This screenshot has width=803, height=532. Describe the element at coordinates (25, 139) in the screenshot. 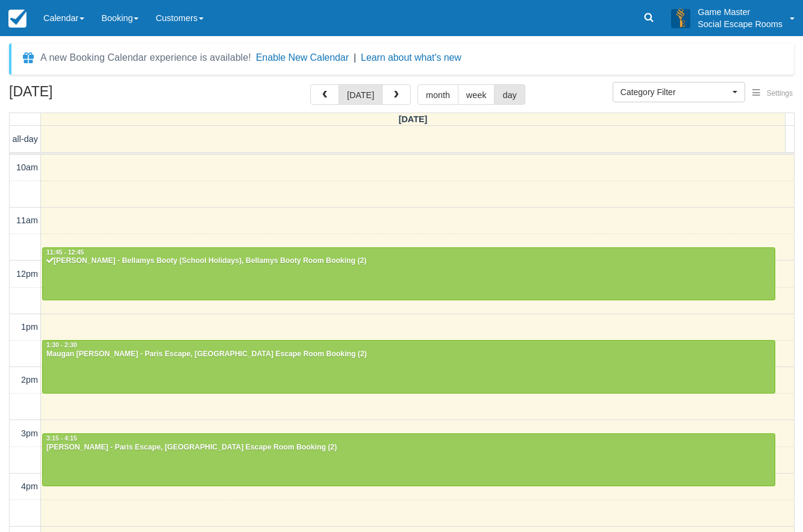

I see `span: all-day` at that location.